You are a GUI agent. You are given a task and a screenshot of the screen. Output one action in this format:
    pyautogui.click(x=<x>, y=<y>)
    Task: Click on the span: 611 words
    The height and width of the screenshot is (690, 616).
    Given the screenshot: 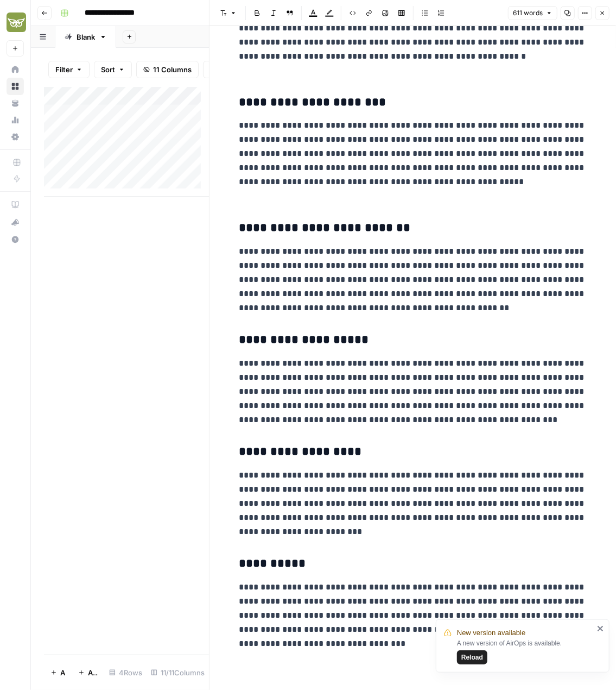 What is the action you would take?
    pyautogui.click(x=527, y=13)
    